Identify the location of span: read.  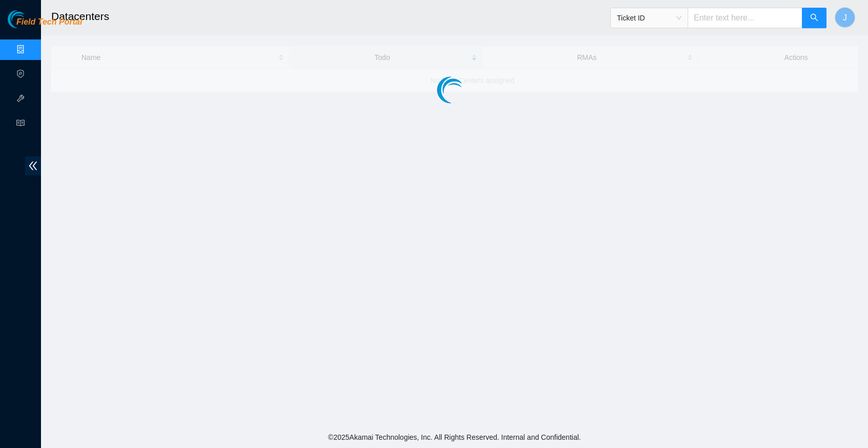
(20, 125).